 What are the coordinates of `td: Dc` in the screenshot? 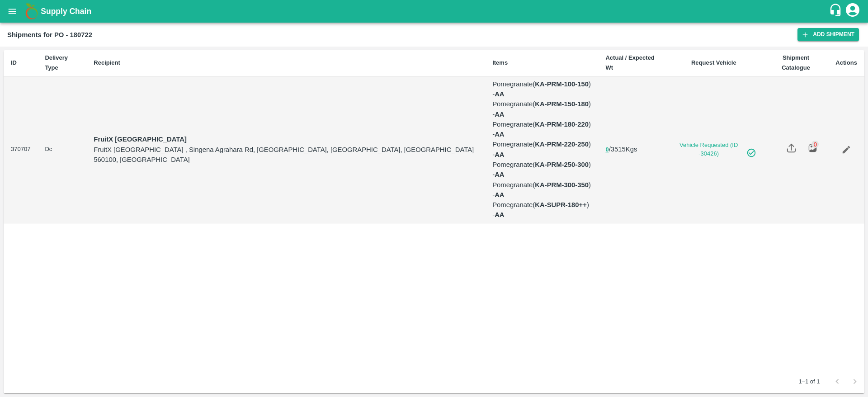 It's located at (62, 150).